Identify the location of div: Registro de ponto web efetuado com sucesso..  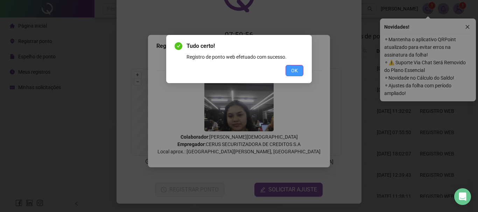
(245, 57).